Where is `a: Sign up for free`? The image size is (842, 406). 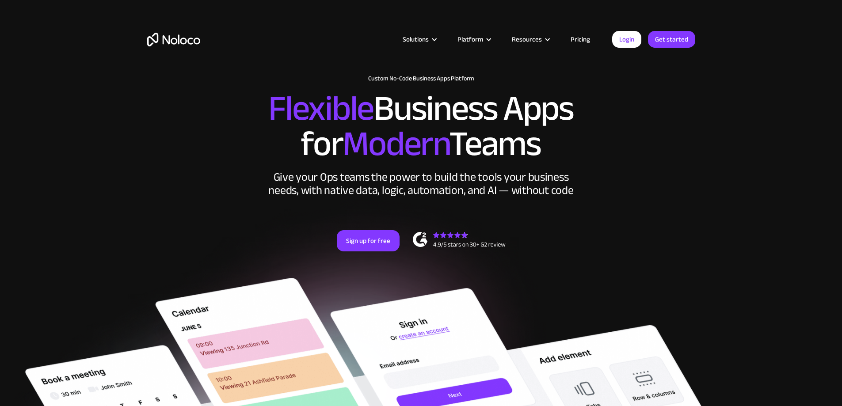 a: Sign up for free is located at coordinates (368, 241).